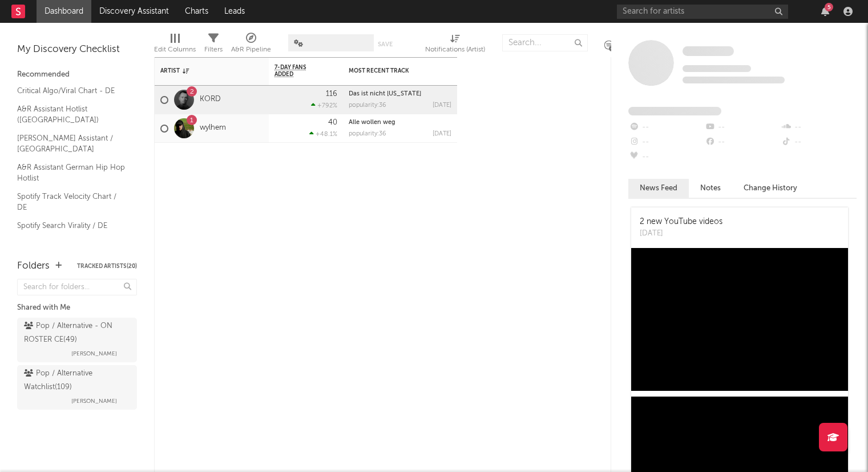  What do you see at coordinates (659, 188) in the screenshot?
I see `button: News Feed` at bounding box center [659, 188].